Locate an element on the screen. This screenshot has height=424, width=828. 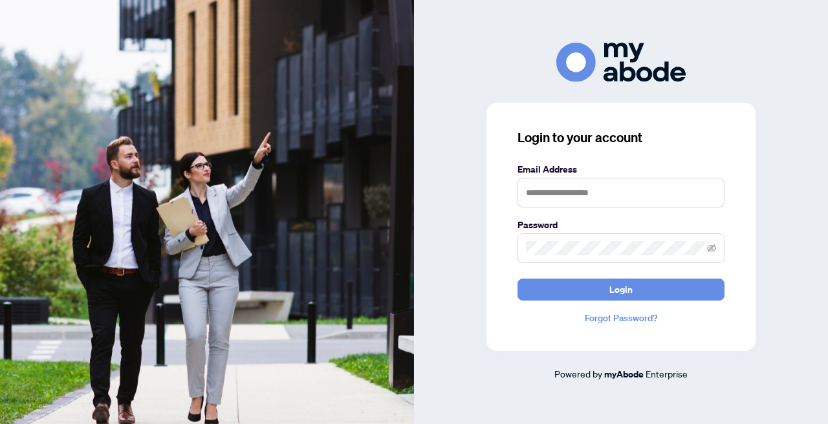
h3: Login to your account is located at coordinates (621, 138).